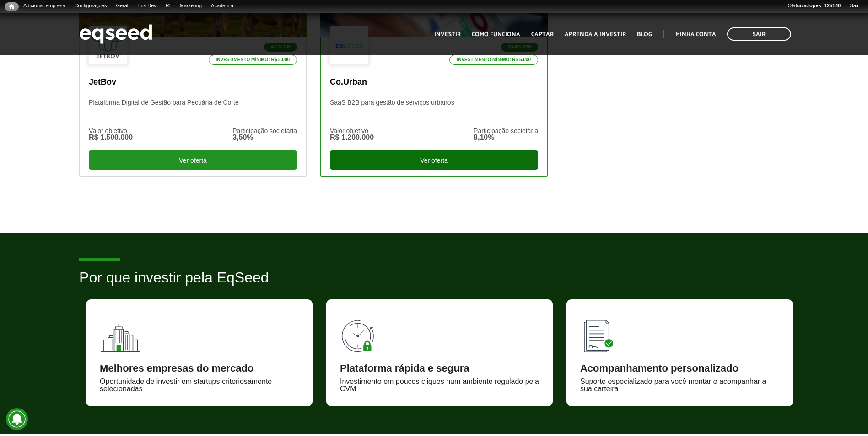 The image size is (868, 436). What do you see at coordinates (116, 34) in the screenshot?
I see `img: EqSeed` at bounding box center [116, 34].